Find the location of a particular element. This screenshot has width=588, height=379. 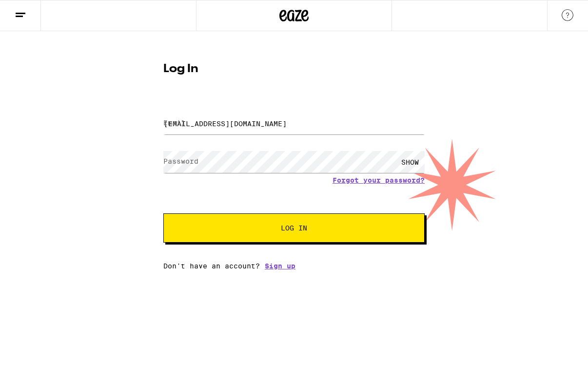

input: Email is located at coordinates (294, 123).